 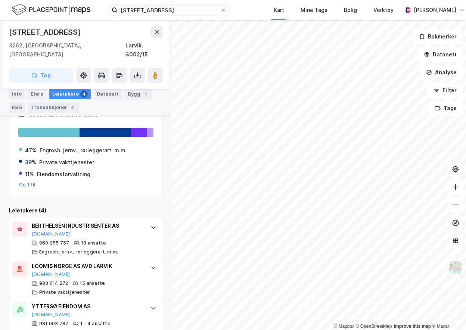 What do you see at coordinates (445, 90) in the screenshot?
I see `button: Filter` at bounding box center [445, 90].